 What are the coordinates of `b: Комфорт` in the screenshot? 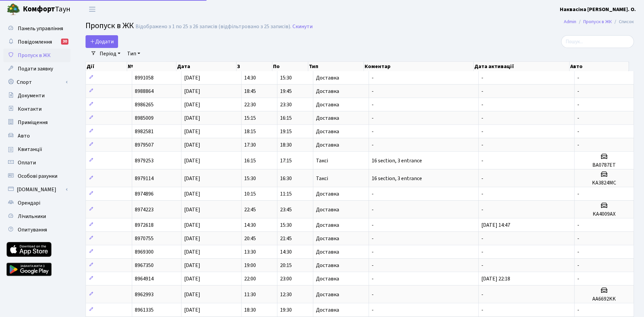 It's located at (39, 9).